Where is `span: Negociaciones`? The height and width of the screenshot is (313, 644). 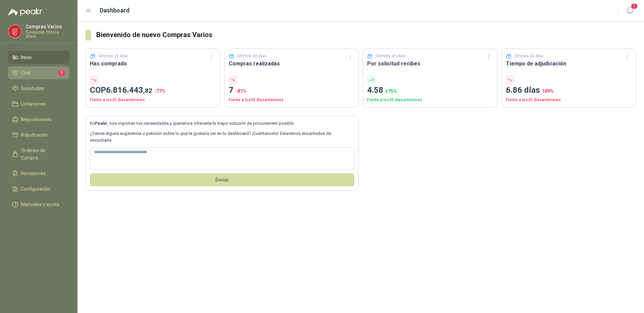
span: Negociaciones is located at coordinates (36, 120).